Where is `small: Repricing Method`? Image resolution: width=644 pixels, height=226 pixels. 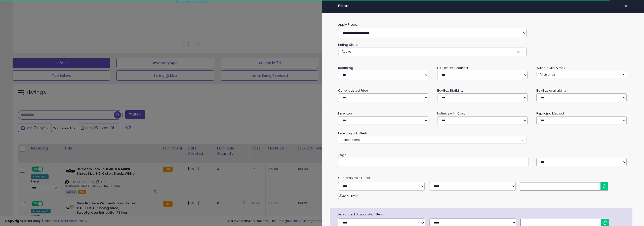 small: Repricing Method is located at coordinates (550, 113).